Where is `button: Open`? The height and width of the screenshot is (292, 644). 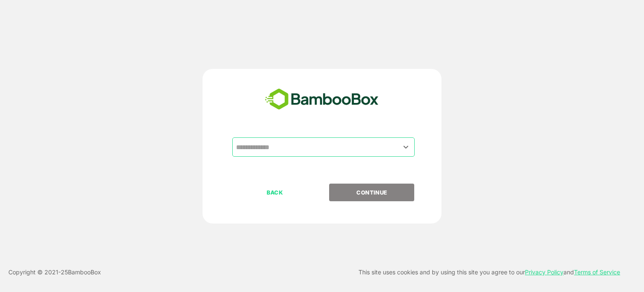
button: Open is located at coordinates (406, 147).